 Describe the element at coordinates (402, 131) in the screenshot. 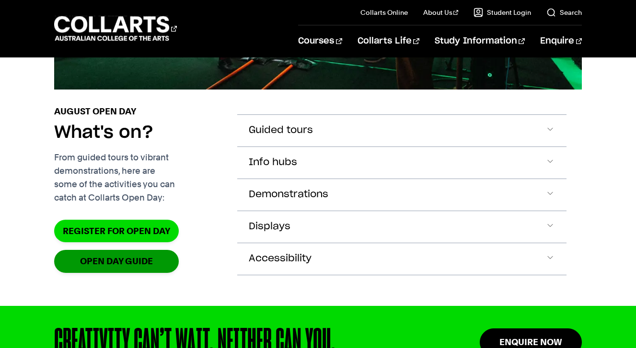

I see `button: Guided tours` at that location.